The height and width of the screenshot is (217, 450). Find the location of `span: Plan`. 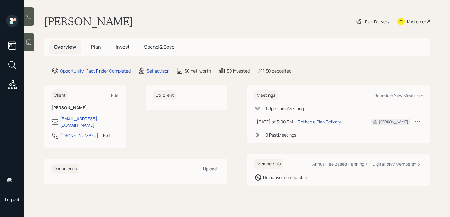

span: Plan is located at coordinates (96, 47).